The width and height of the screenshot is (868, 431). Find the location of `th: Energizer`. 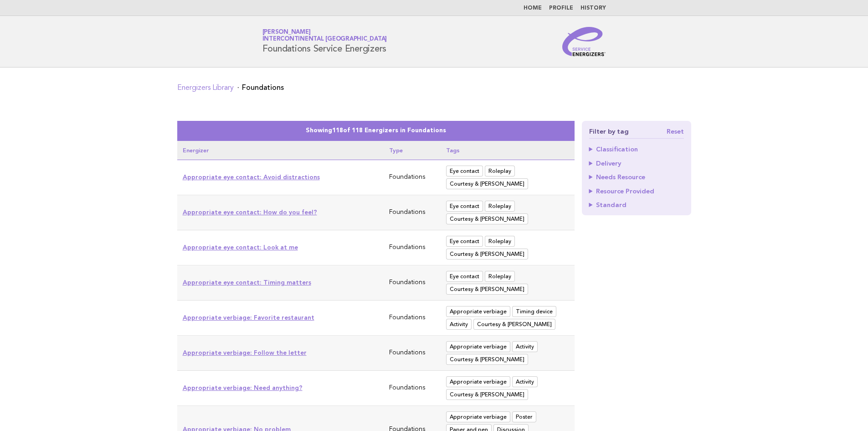

th: Energizer is located at coordinates (280, 151).